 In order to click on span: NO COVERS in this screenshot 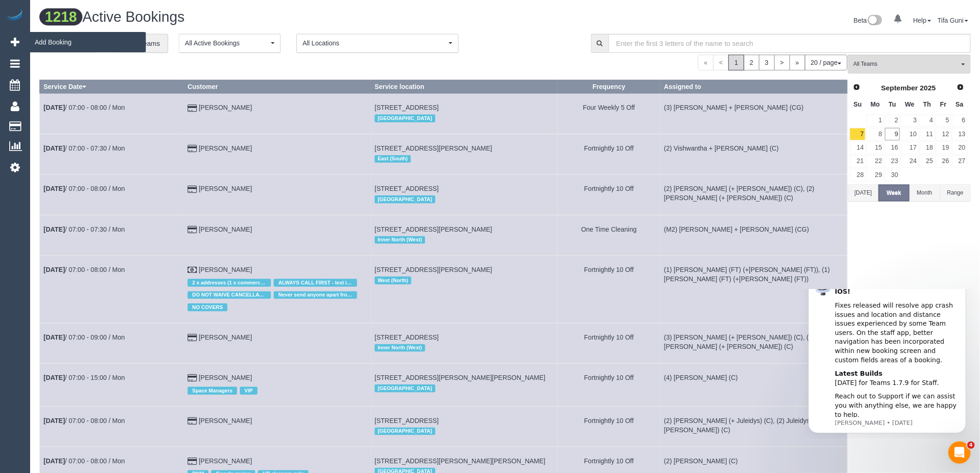, I will do `click(207, 307)`.